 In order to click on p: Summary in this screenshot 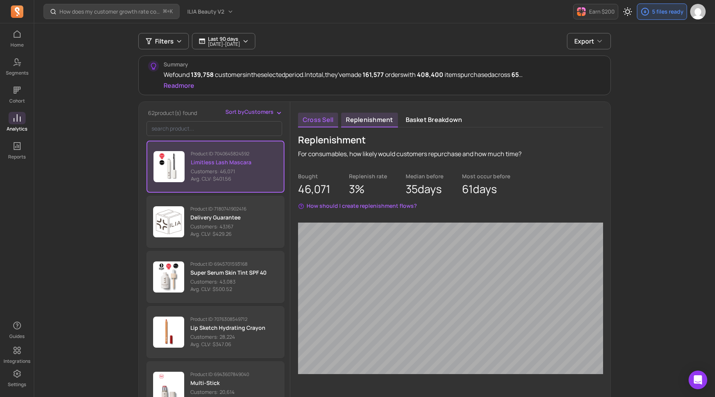, I will do `click(382, 64)`.